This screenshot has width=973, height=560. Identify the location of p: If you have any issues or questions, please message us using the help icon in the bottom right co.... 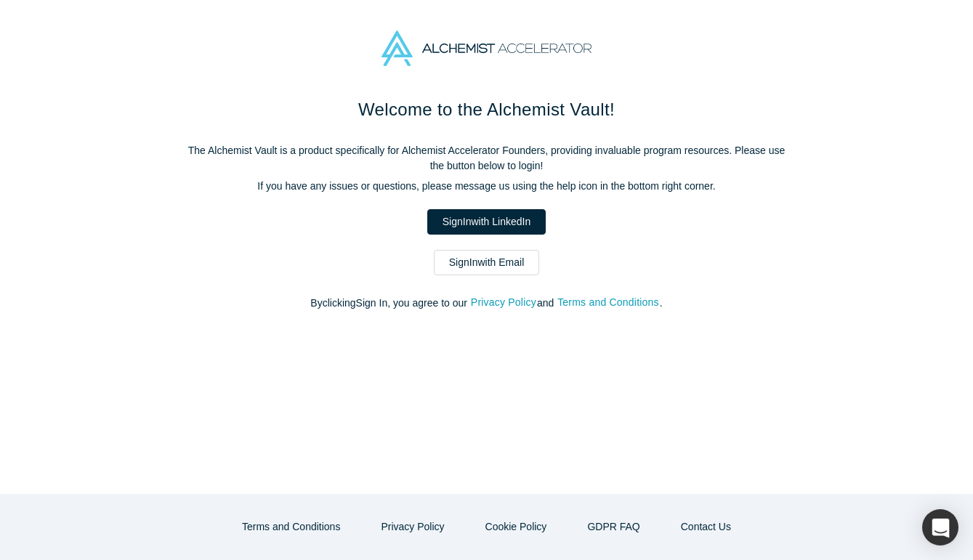
(487, 186).